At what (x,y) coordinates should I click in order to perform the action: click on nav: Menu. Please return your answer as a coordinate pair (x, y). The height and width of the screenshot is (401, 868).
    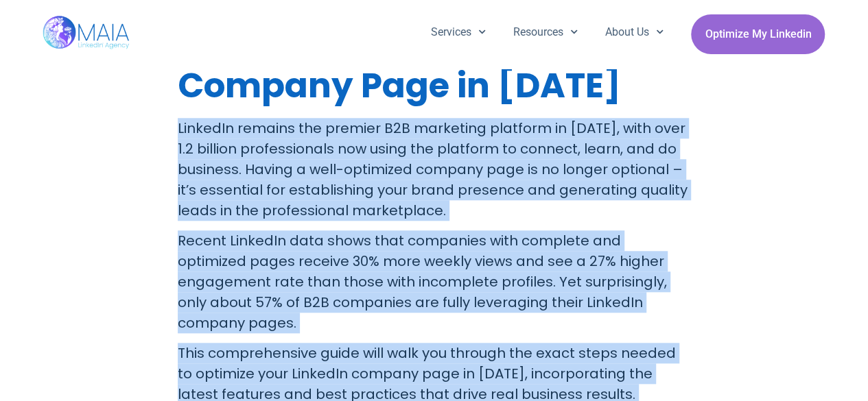
    Looking at the image, I should click on (548, 33).